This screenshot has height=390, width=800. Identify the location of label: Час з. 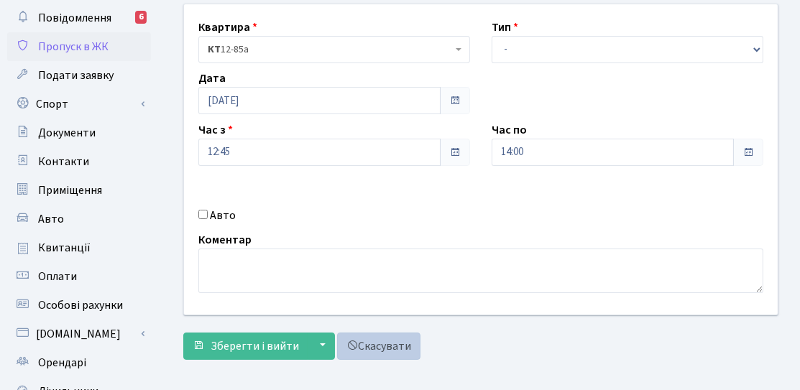
(216, 130).